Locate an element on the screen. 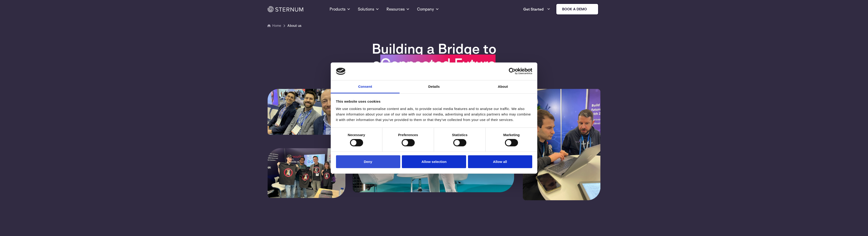 The height and width of the screenshot is (236, 868). button: Allow all is located at coordinates (500, 162).